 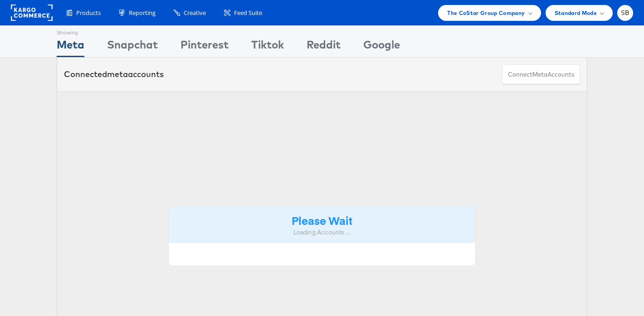 I want to click on strong: Please Wait, so click(x=322, y=220).